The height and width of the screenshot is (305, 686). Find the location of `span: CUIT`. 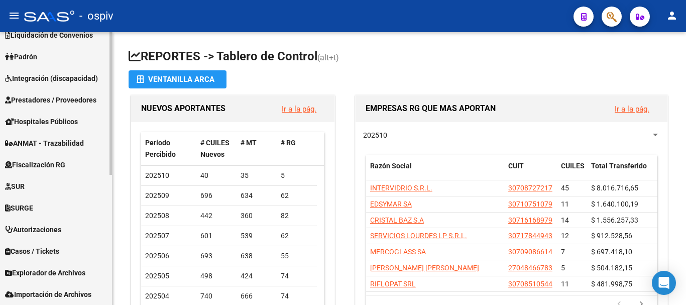

span: CUIT is located at coordinates (516, 166).